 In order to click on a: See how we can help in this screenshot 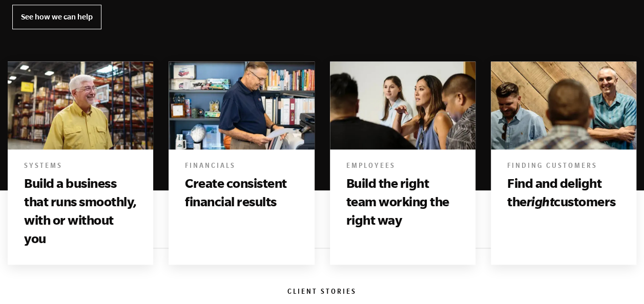, I will do `click(57, 17)`.